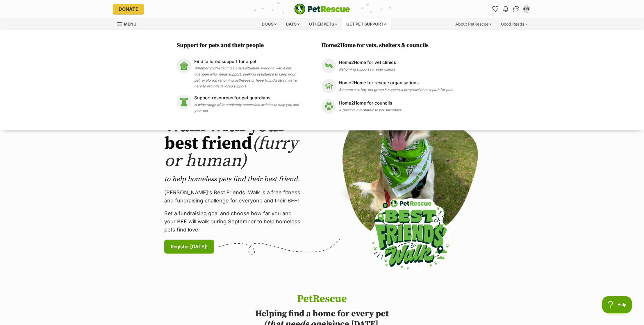 The height and width of the screenshot is (325, 644). Describe the element at coordinates (473, 24) in the screenshot. I see `div: About PetRescue` at that location.